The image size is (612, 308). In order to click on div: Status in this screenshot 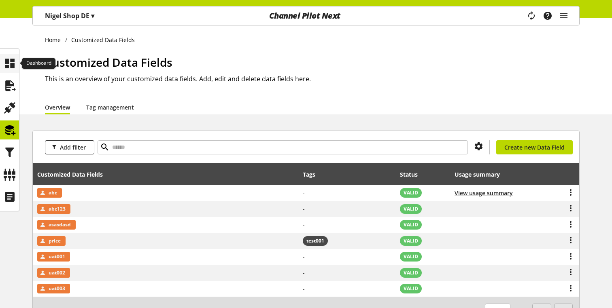, I will do `click(413, 174)`.